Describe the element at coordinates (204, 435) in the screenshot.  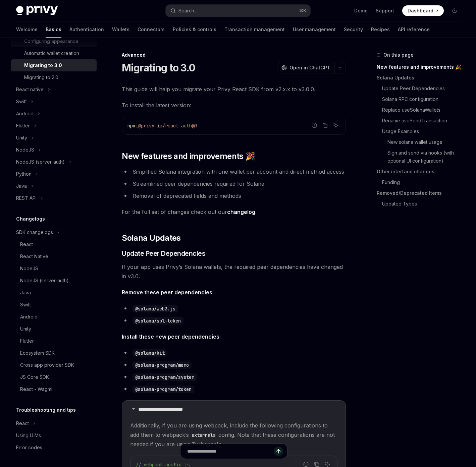
I see `code: externals` at that location.